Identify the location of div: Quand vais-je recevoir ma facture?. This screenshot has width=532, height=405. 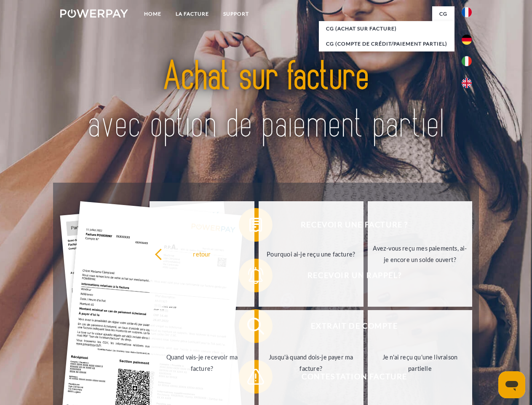
(202, 363).